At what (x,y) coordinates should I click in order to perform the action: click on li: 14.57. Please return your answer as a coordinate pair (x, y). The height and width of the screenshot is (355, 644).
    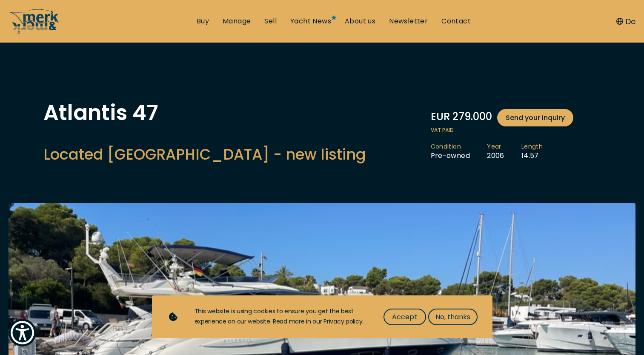
    Looking at the image, I should click on (540, 152).